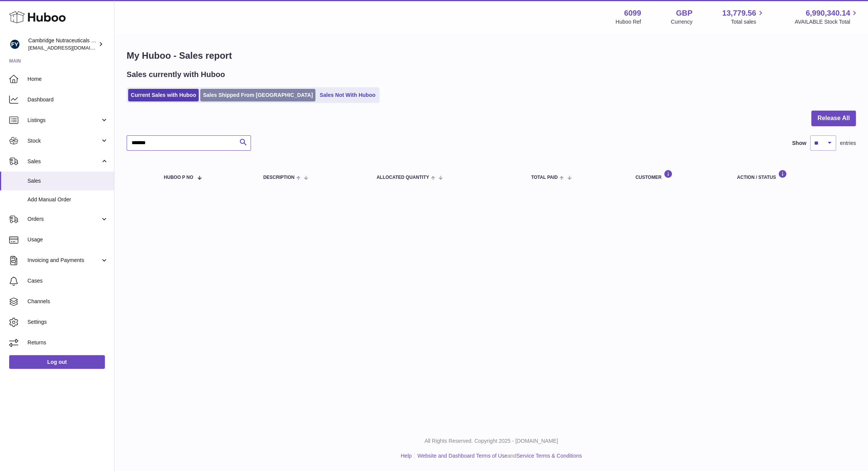  I want to click on a: Current Sales with Huboo, so click(163, 95).